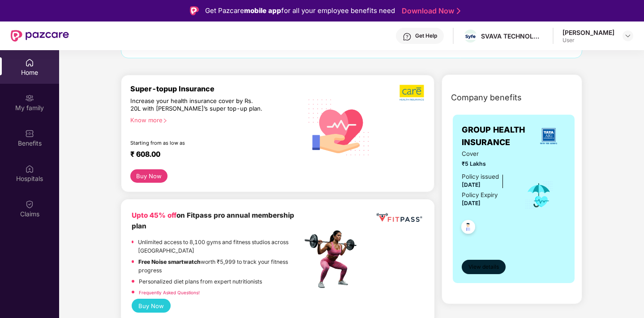 The height and width of the screenshot is (318, 644). I want to click on img: b5dec4f62d2307b9de63beb79f102df3.png, so click(412, 93).